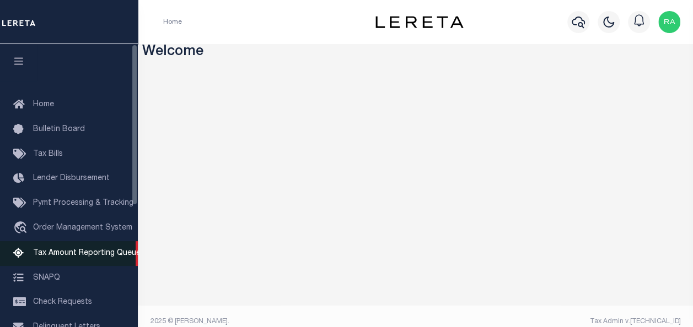 This screenshot has width=693, height=327. I want to click on img: logo-dark.svg, so click(419, 22).